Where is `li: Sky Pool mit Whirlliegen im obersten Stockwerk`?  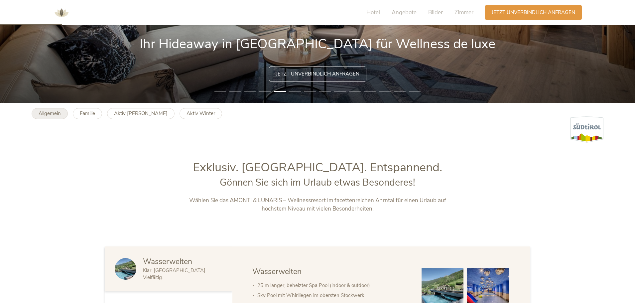 li: Sky Pool mit Whirlliegen im obersten Stockwerk is located at coordinates (333, 295).